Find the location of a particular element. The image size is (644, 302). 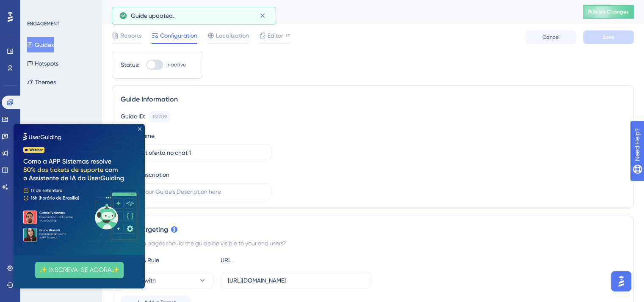

button: Guides is located at coordinates (40, 45).